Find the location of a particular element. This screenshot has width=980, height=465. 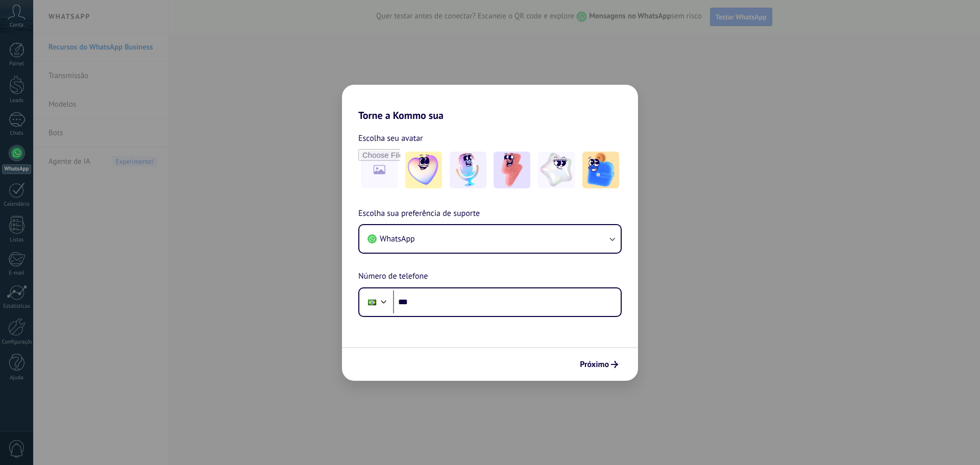

span: Próximo is located at coordinates (595, 364).